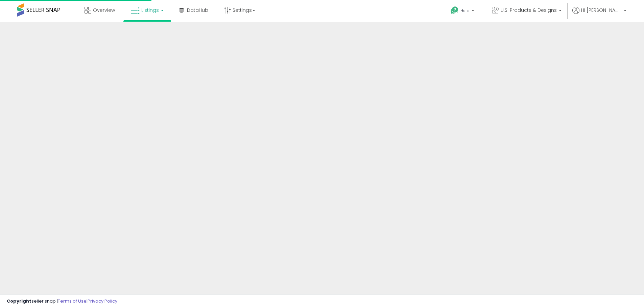  What do you see at coordinates (19, 301) in the screenshot?
I see `strong: Copyright` at bounding box center [19, 301].